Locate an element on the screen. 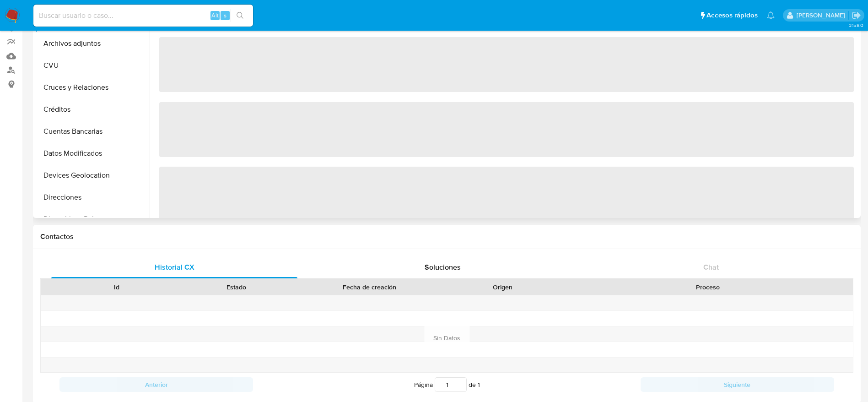  p: elaine.mcfarlane@mercadolibre.com is located at coordinates (822, 15).